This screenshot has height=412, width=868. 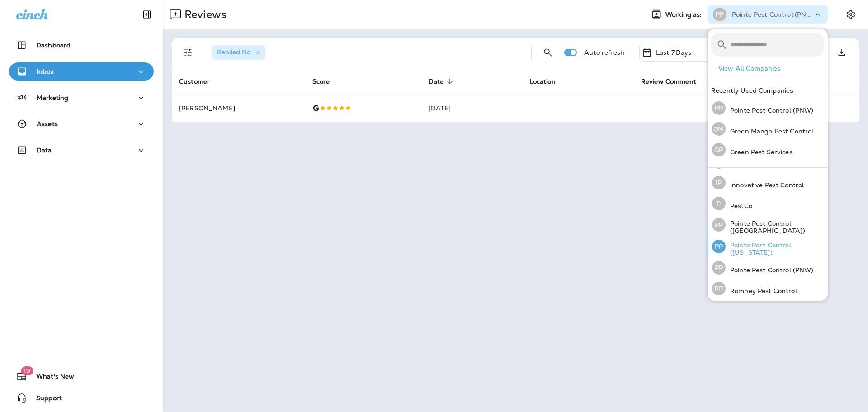 I want to click on p: Assets, so click(x=47, y=124).